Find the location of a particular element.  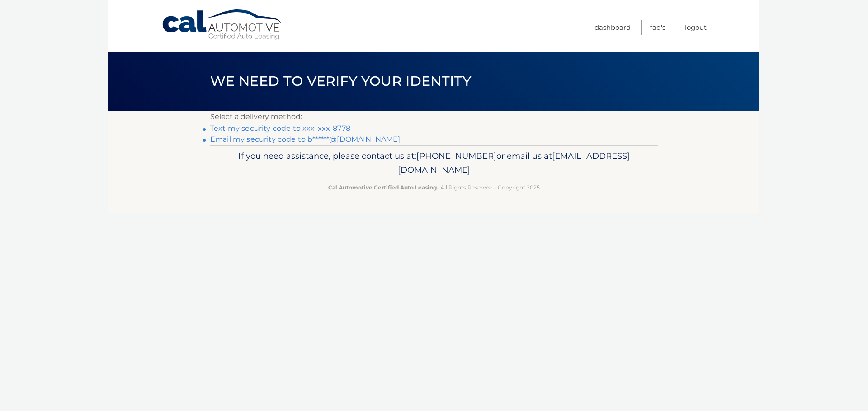

a: Text my security code to xxx-xxx-8778 is located at coordinates (280, 129).